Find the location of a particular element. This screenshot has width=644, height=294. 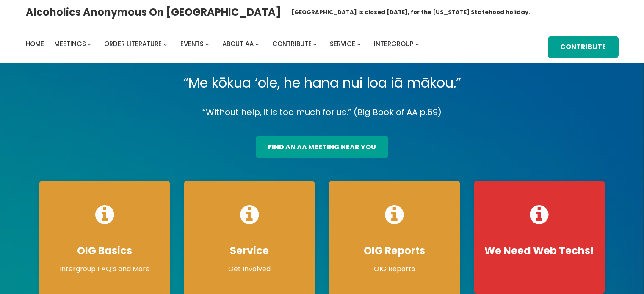

span: Service is located at coordinates (342, 44).